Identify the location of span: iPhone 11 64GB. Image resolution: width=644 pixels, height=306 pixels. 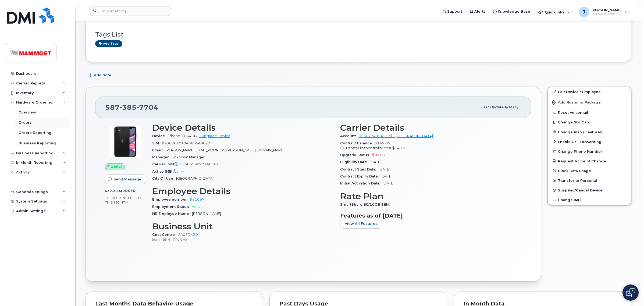
(182, 136).